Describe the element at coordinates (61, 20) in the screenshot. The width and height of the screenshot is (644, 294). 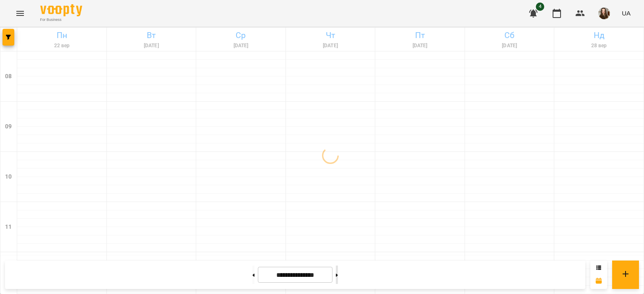
I see `span: For Business` at that location.